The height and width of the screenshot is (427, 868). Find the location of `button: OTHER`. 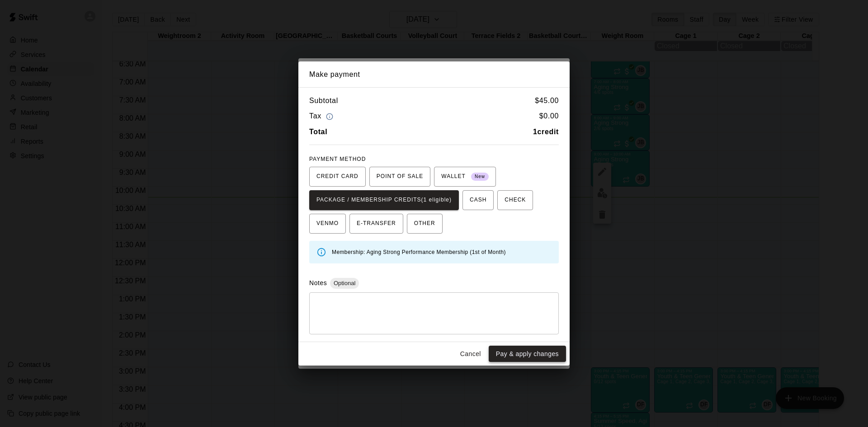

button: OTHER is located at coordinates (425, 224).